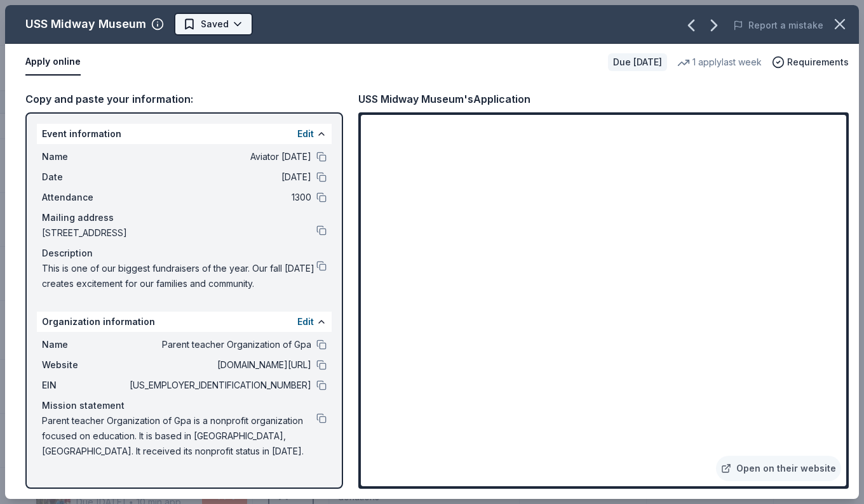  Describe the element at coordinates (444, 99) in the screenshot. I see `div: USS Midway Museum's Application` at that location.